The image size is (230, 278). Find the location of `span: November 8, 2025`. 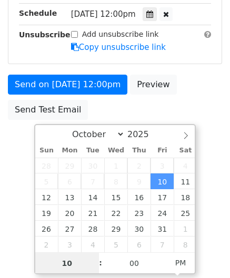

span: November 8, 2025 is located at coordinates (185, 244).